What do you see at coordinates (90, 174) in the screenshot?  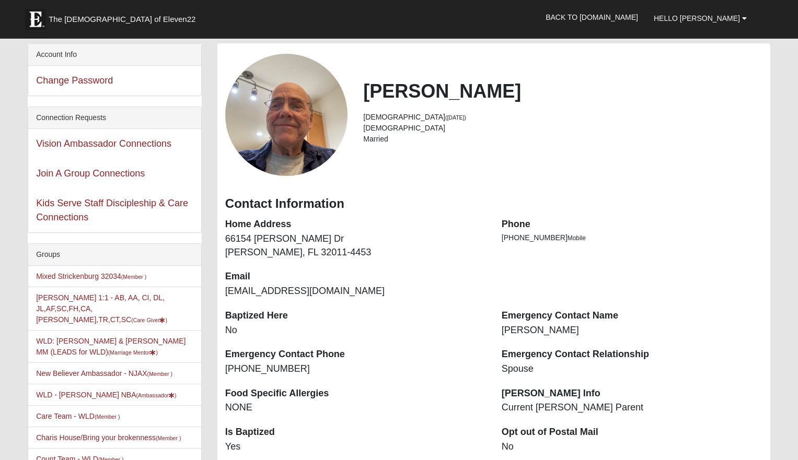 I see `a: Join A Group Connections` at bounding box center [90, 174].